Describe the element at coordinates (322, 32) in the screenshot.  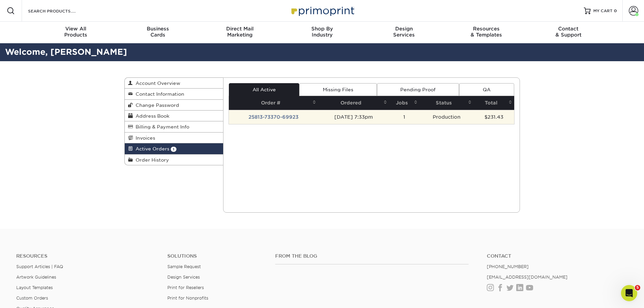
I see `a: Shop ByIndustry` at that location.